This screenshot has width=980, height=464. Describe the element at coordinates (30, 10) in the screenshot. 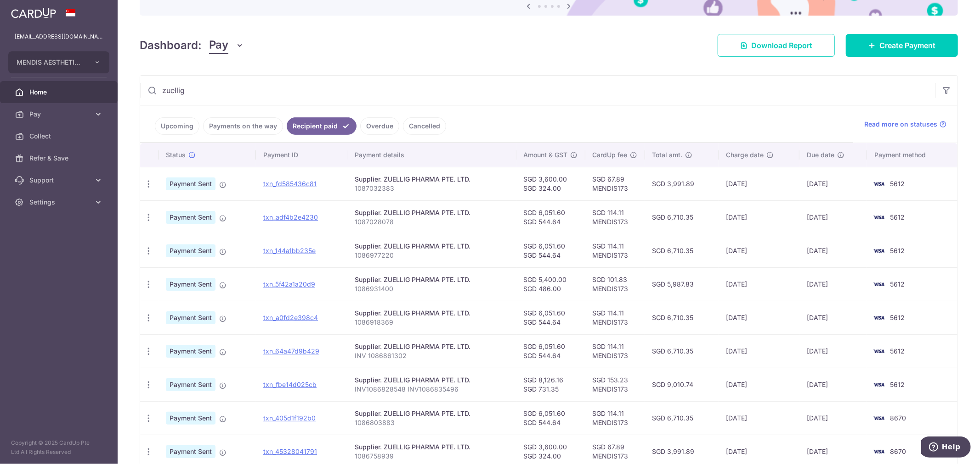

I see `span: Help` at that location.